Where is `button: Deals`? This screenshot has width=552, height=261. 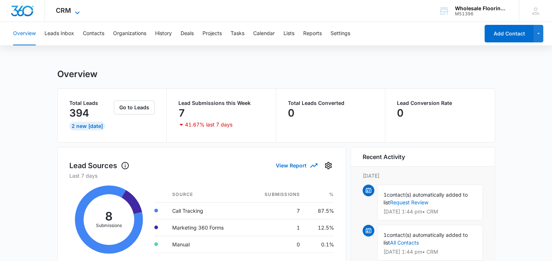 button: Deals is located at coordinates (187, 34).